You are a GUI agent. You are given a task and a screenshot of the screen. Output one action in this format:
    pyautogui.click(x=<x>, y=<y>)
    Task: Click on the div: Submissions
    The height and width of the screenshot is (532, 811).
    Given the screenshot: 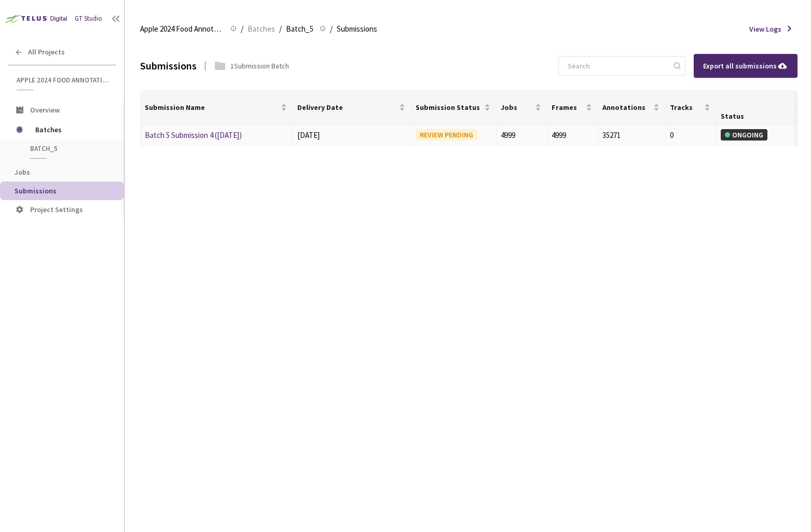 What is the action you would take?
    pyautogui.click(x=168, y=65)
    